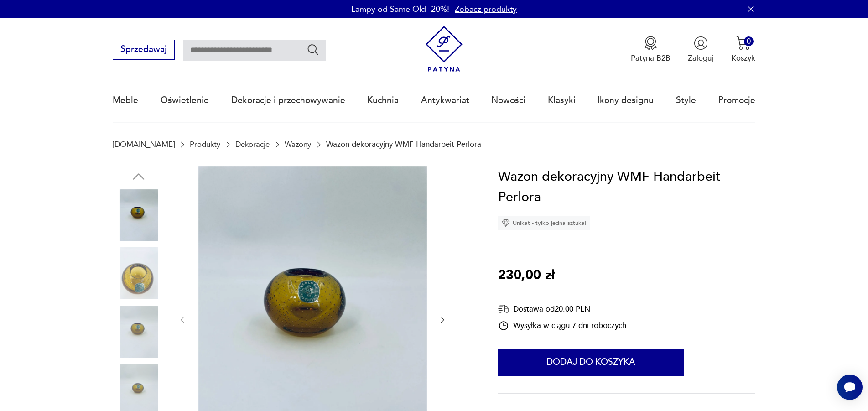 Image resolution: width=868 pixels, height=411 pixels. What do you see at coordinates (743, 58) in the screenshot?
I see `p: Koszyk` at bounding box center [743, 58].